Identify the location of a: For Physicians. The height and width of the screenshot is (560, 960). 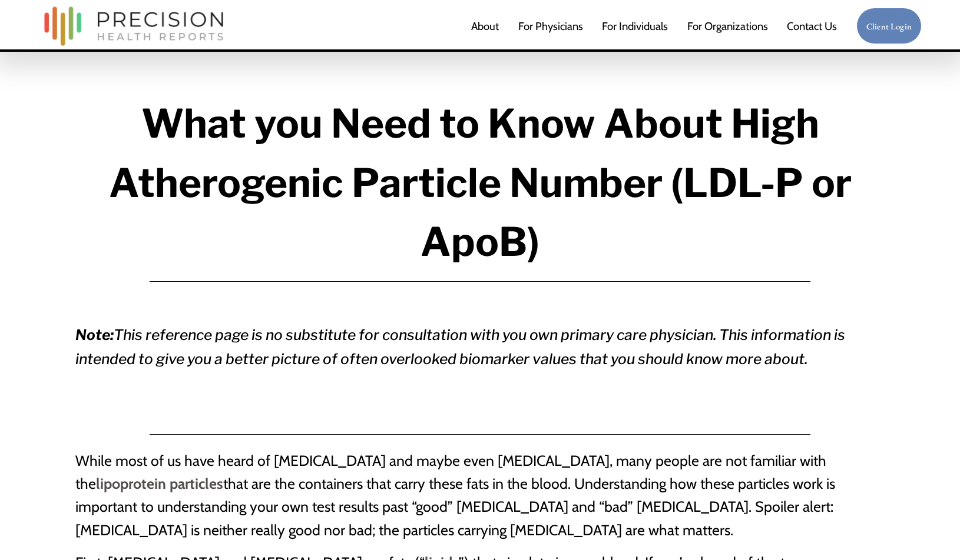
(551, 26).